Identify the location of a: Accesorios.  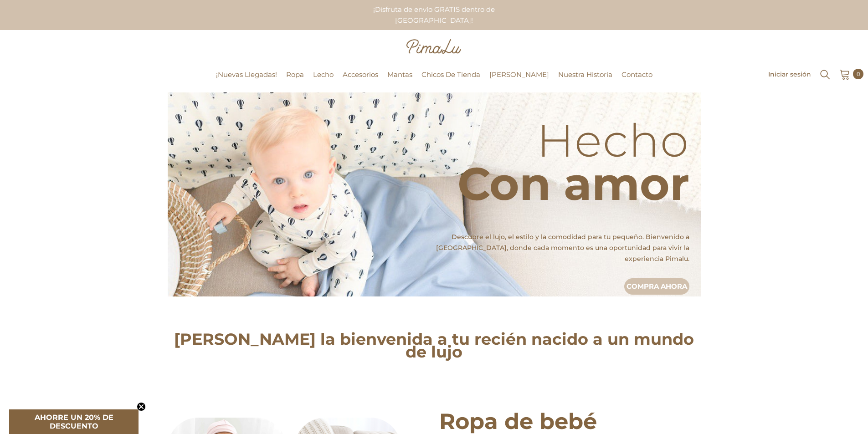
(360, 81).